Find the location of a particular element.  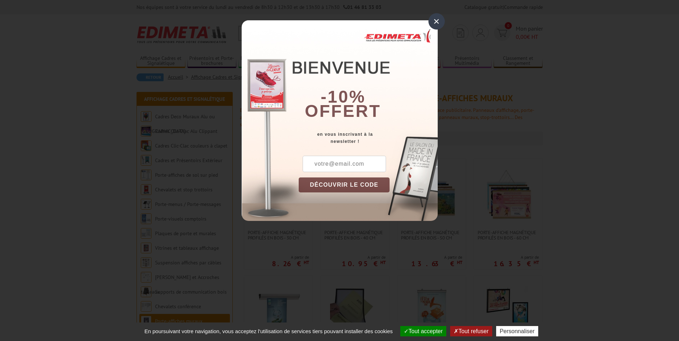

b: -10% is located at coordinates (343, 97).